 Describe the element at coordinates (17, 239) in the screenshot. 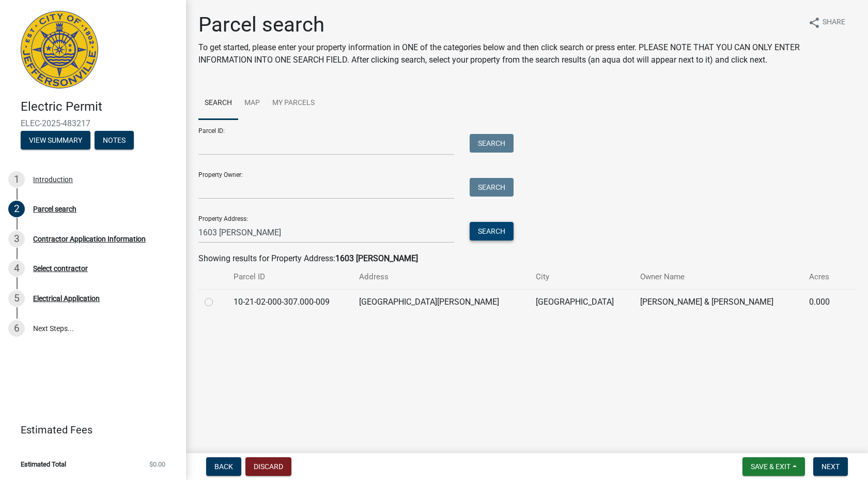

I see `div: 3` at that location.